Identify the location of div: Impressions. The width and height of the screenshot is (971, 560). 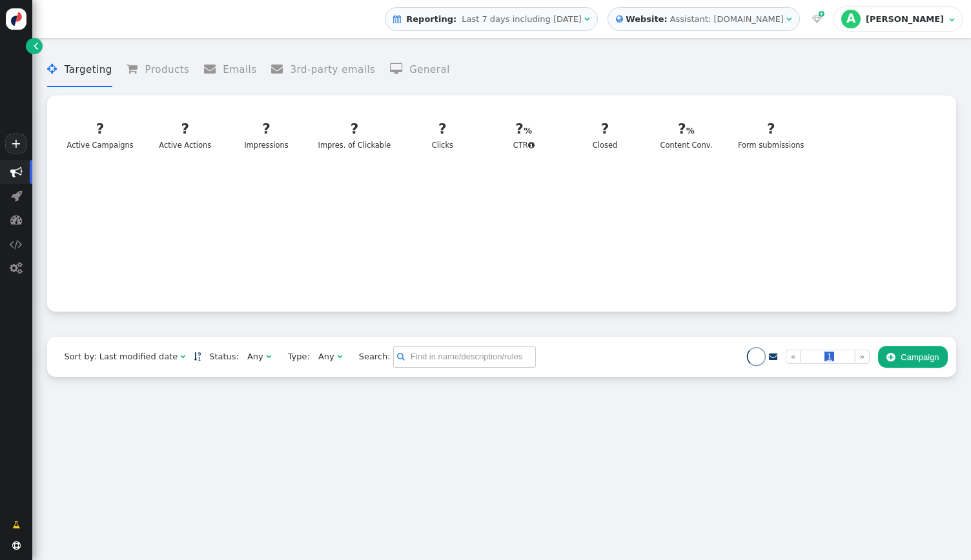
(267, 135).